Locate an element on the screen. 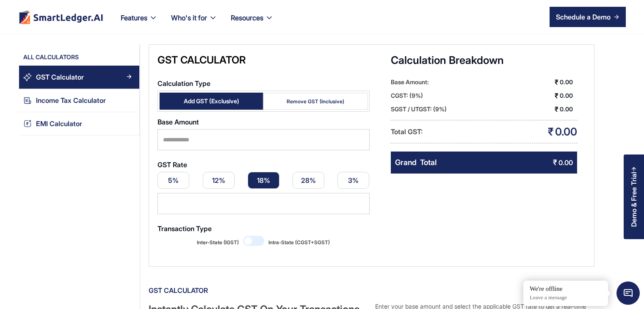 The image size is (644, 309). a: 18% is located at coordinates (263, 180).